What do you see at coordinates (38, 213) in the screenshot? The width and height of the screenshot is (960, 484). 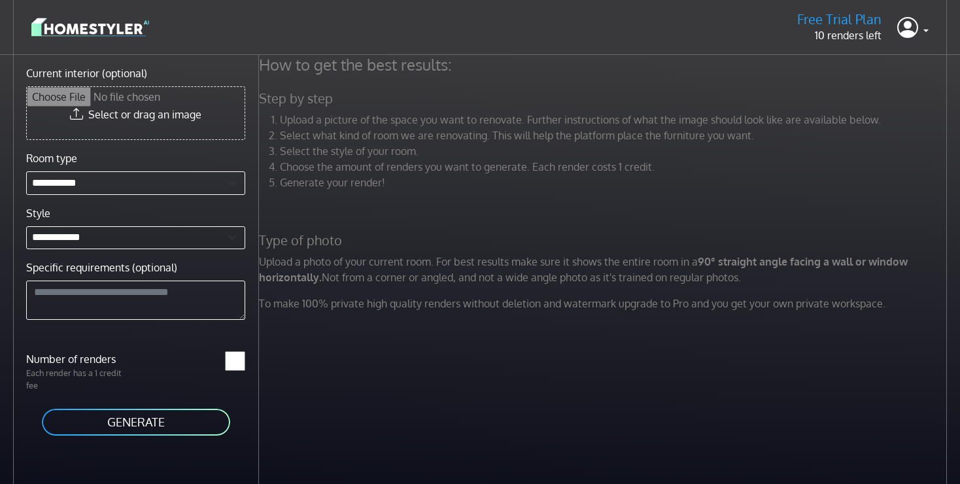 I see `label: Style` at bounding box center [38, 213].